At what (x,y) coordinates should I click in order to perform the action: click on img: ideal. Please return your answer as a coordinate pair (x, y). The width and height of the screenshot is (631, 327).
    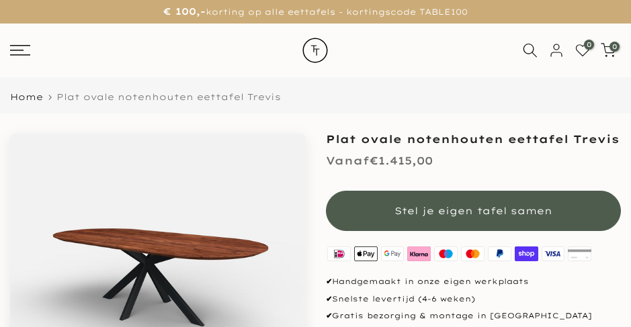
    Looking at the image, I should click on (339, 253).